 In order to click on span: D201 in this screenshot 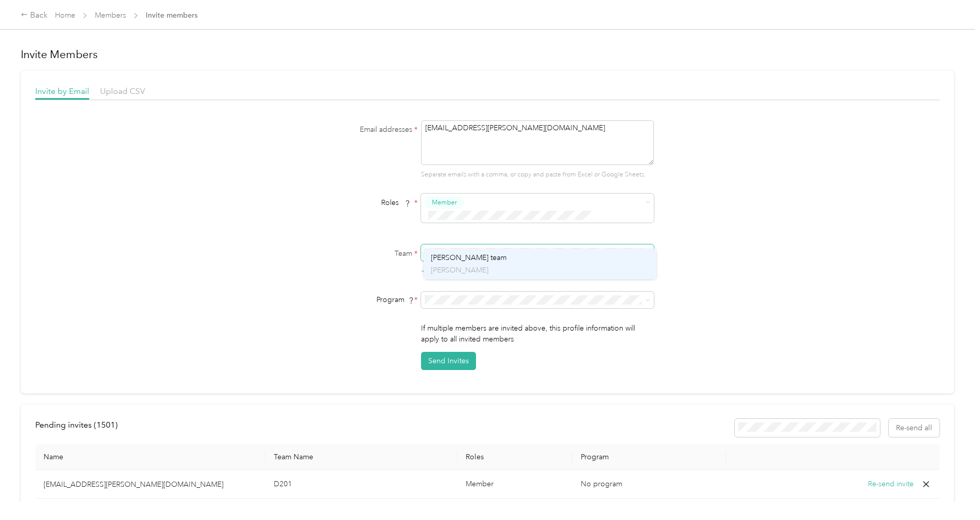, I will do `click(283, 484)`.